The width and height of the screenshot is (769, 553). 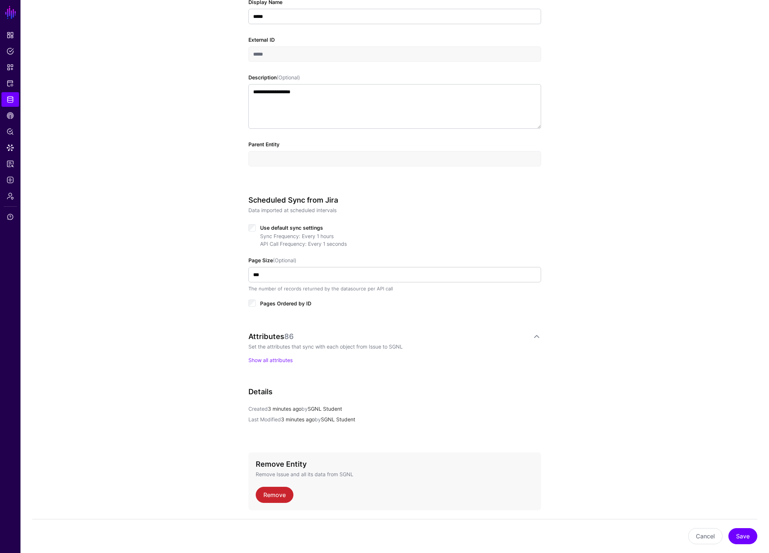 I want to click on a: SGNL, so click(x=11, y=12).